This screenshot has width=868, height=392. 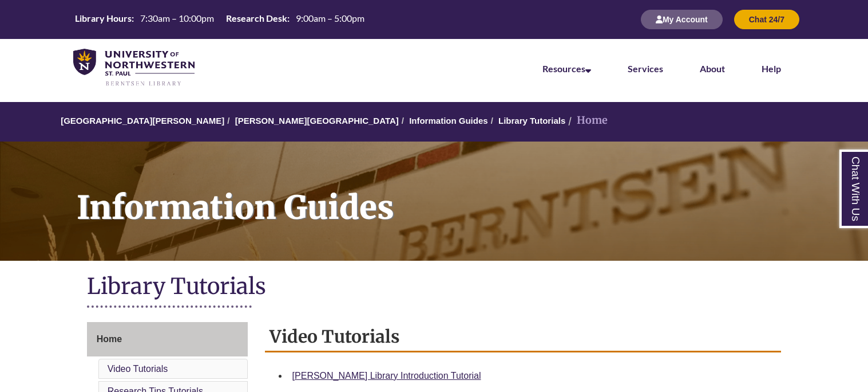 I want to click on button: Chat 24/7, so click(x=767, y=20).